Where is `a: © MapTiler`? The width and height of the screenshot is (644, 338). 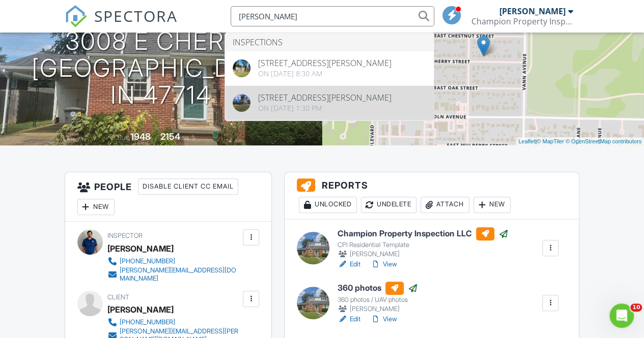
a: © MapTiler is located at coordinates (550, 141).